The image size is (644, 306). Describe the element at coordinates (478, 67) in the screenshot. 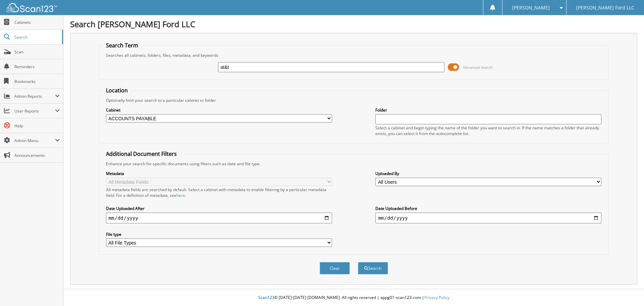

I see `span: Advanced Search` at that location.